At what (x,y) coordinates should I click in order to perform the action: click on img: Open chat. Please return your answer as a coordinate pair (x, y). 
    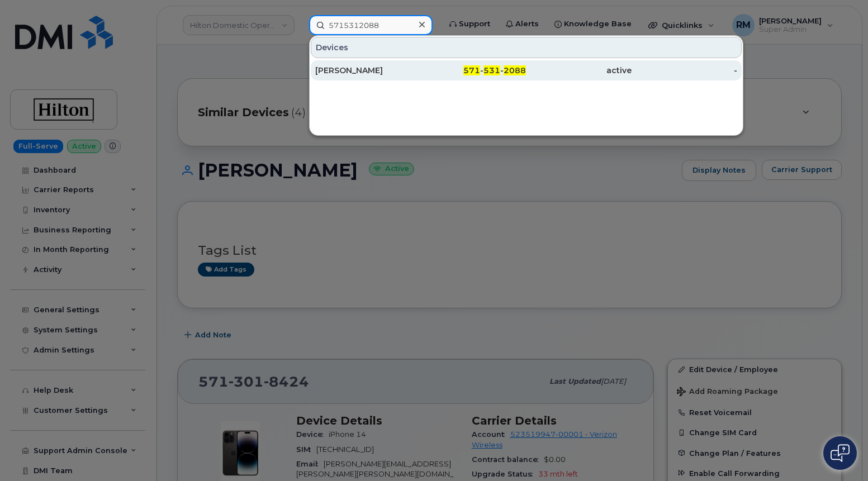
    Looking at the image, I should click on (840, 453).